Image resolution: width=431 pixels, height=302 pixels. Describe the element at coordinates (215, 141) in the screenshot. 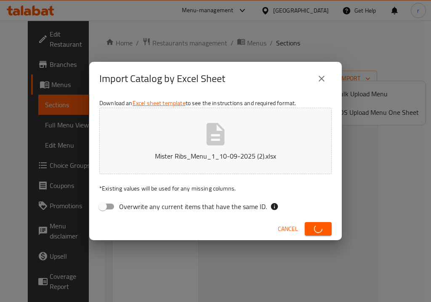

I see `button: Mister Ribs_Menu_1_10-09-2025 (2).xlsx` at that location.